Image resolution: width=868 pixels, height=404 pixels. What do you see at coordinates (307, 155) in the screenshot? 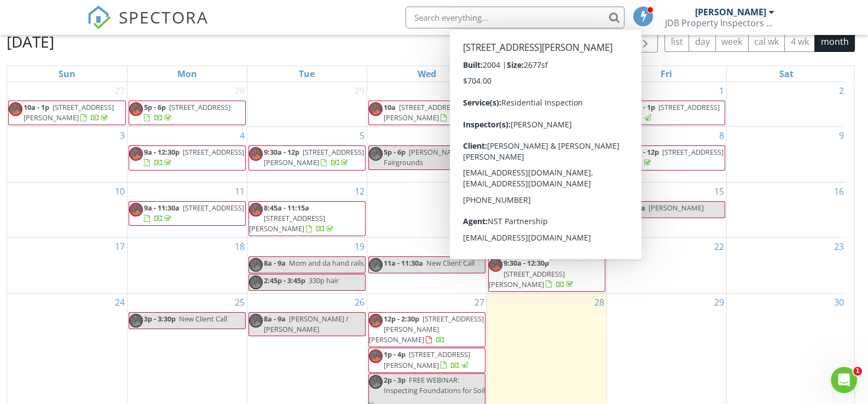
I see `td: Go to August 5, 2025` at bounding box center [307, 155].